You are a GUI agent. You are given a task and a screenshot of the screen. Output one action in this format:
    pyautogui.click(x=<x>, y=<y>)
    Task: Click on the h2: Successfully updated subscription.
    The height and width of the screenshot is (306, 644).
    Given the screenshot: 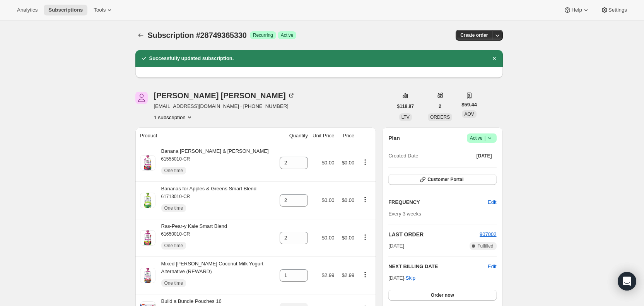 What is the action you would take?
    pyautogui.click(x=191, y=59)
    